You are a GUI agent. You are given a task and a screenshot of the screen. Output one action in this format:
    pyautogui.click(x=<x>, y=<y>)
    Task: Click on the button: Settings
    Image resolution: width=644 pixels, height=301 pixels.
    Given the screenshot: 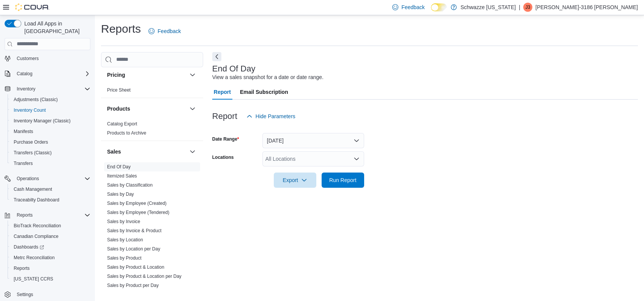 What is the action you would take?
    pyautogui.click(x=47, y=294)
    